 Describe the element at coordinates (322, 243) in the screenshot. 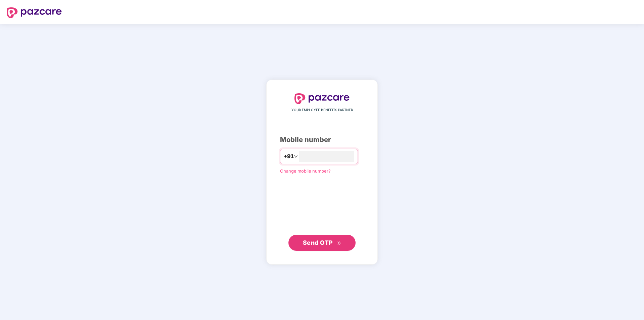

I see `button: Send OTPdouble-right` at that location.